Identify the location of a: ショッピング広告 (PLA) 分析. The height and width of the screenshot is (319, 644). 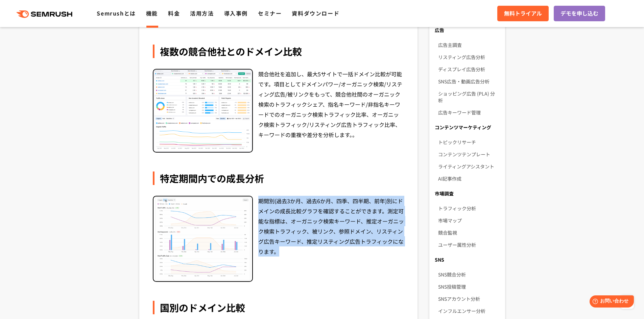
(468, 97).